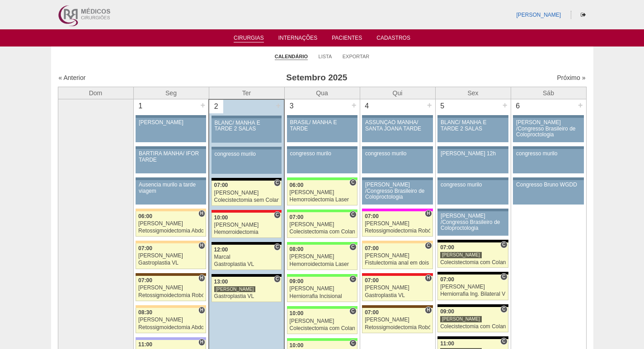 Image resolution: width=644 pixels, height=349 pixels. Describe the element at coordinates (171, 161) in the screenshot. I see `a: BARTIRA MANHÃ/ IFOR TARDE` at that location.